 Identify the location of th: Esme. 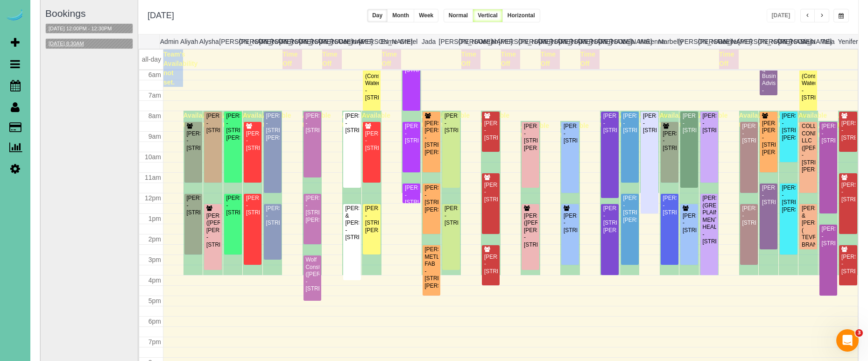
(388, 42).